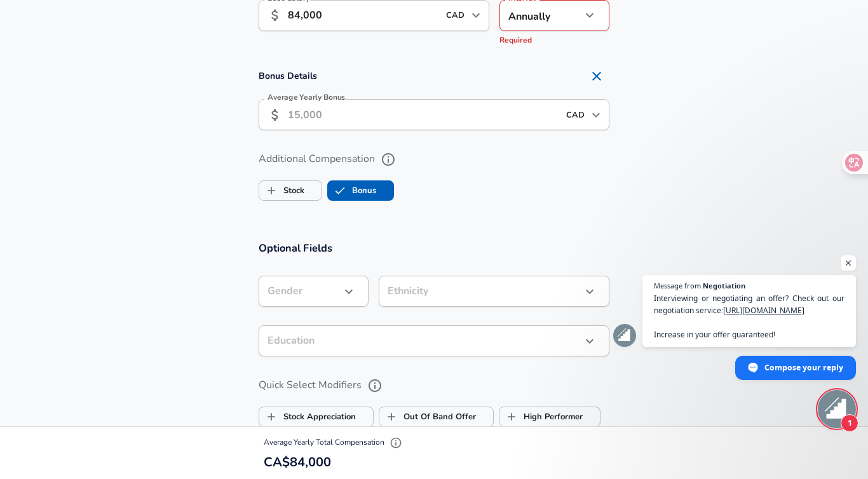 This screenshot has width=868, height=479. I want to click on label: Stock, so click(281, 191).